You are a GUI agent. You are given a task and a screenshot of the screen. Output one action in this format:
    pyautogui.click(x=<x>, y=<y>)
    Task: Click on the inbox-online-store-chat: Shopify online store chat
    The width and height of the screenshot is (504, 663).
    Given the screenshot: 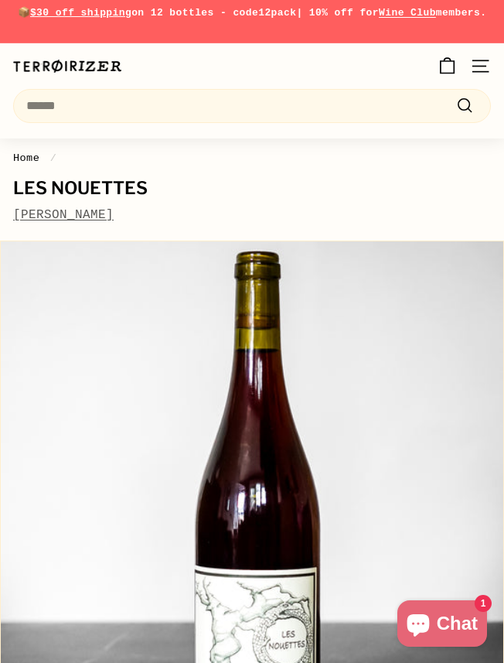 What is the action you would take?
    pyautogui.click(x=442, y=625)
    